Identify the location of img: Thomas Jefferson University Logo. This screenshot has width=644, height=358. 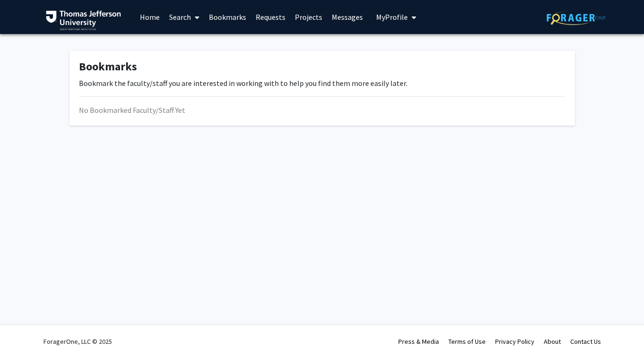
(84, 21).